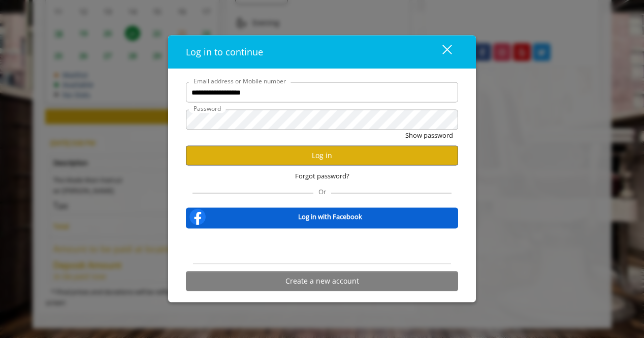 Image resolution: width=644 pixels, height=338 pixels. Describe the element at coordinates (322, 191) in the screenshot. I see `span: Or` at that location.